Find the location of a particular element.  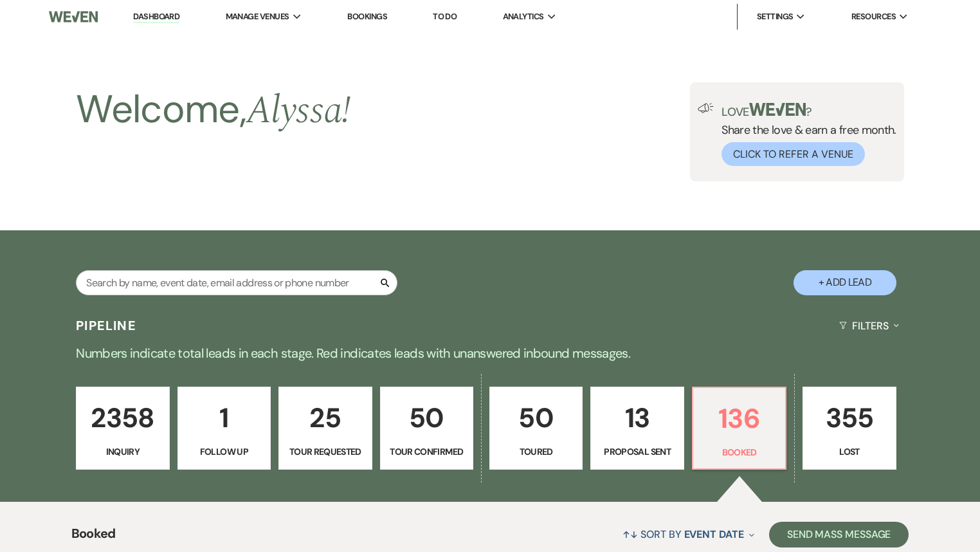

p: Inquiry is located at coordinates (122, 452).